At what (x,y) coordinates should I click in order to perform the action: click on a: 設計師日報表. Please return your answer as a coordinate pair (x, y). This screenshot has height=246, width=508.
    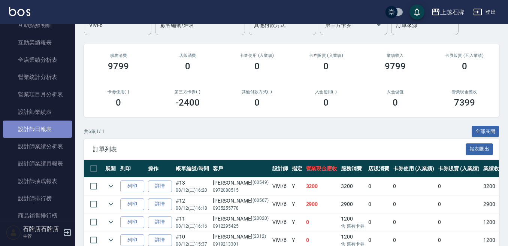
    Looking at the image, I should click on (37, 129).